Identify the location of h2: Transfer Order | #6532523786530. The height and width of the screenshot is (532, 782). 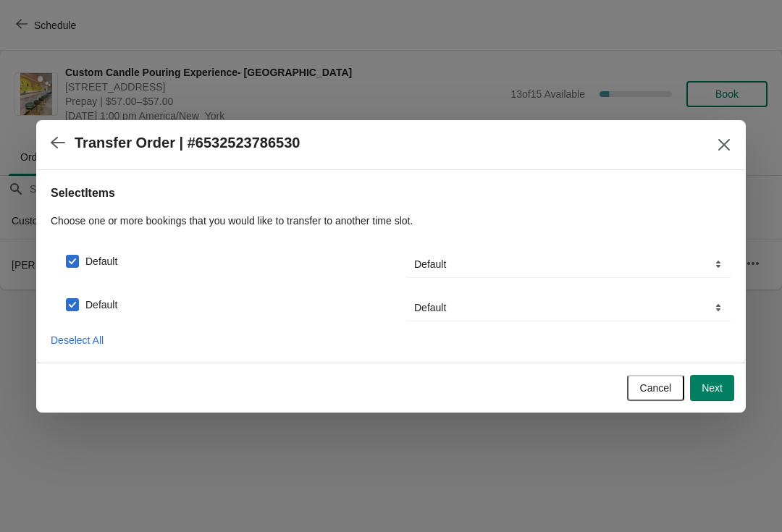
(187, 143).